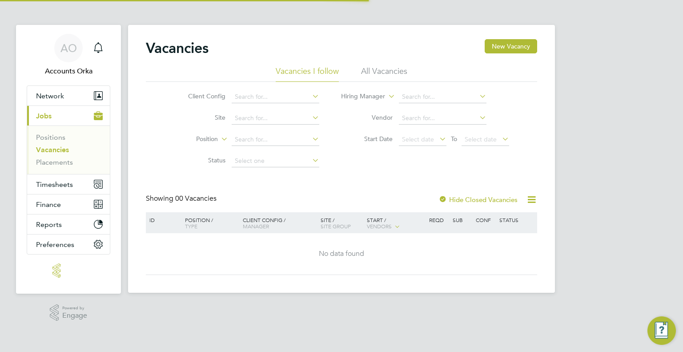  Describe the element at coordinates (44, 116) in the screenshot. I see `span: Jobs` at that location.